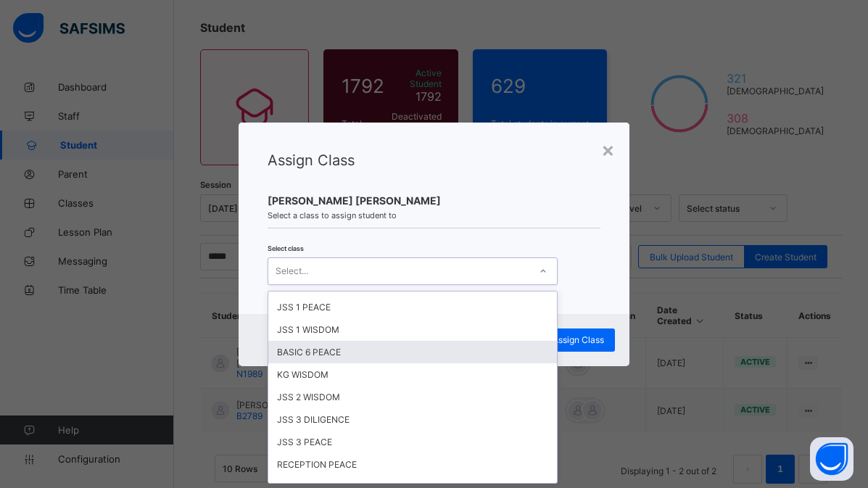 The width and height of the screenshot is (868, 488). Describe the element at coordinates (292, 271) in the screenshot. I see `div: Select...` at that location.